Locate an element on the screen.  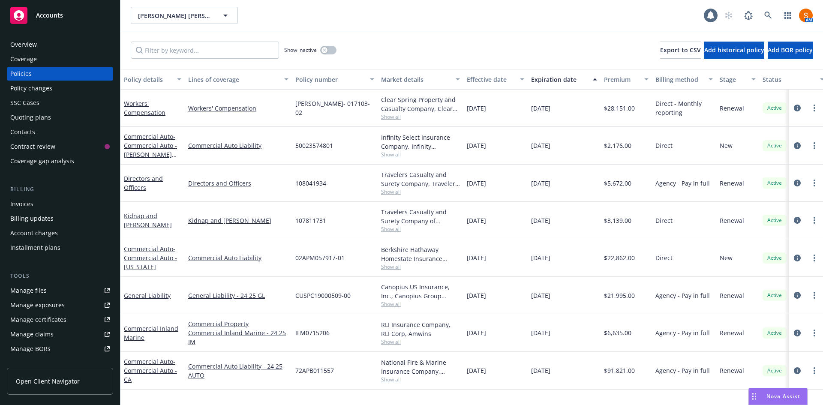
div: RLI Insurance Company, RLI Corp, Amwins is located at coordinates (420, 329).